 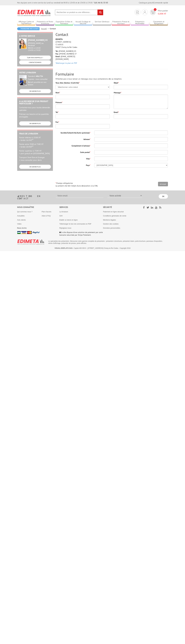 What do you see at coordinates (28, 29) in the screenshot?
I see `a: Poursuivre mes achats` at bounding box center [28, 29].